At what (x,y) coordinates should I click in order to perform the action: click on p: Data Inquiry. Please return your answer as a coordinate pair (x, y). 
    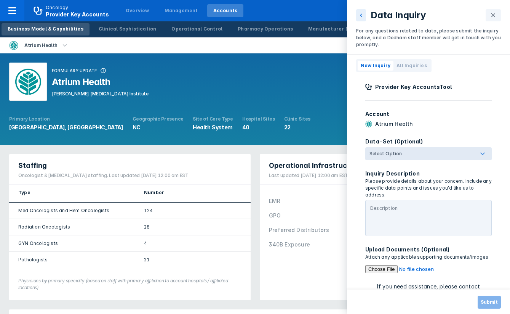
    Looking at the image, I should click on (398, 15).